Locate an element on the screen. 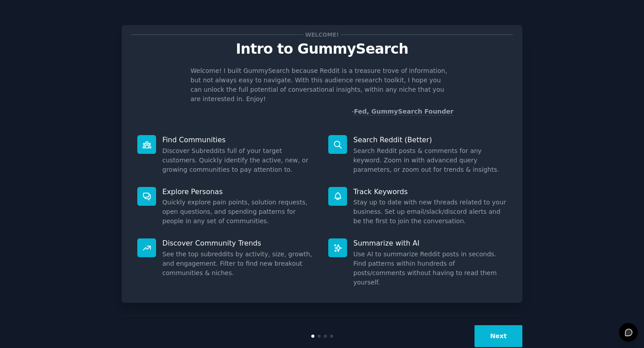 The height and width of the screenshot is (348, 644). dd: Use AI to summarize Reddit posts in seconds. Find patterns within hundreds of posts/comments with... is located at coordinates (430, 269).